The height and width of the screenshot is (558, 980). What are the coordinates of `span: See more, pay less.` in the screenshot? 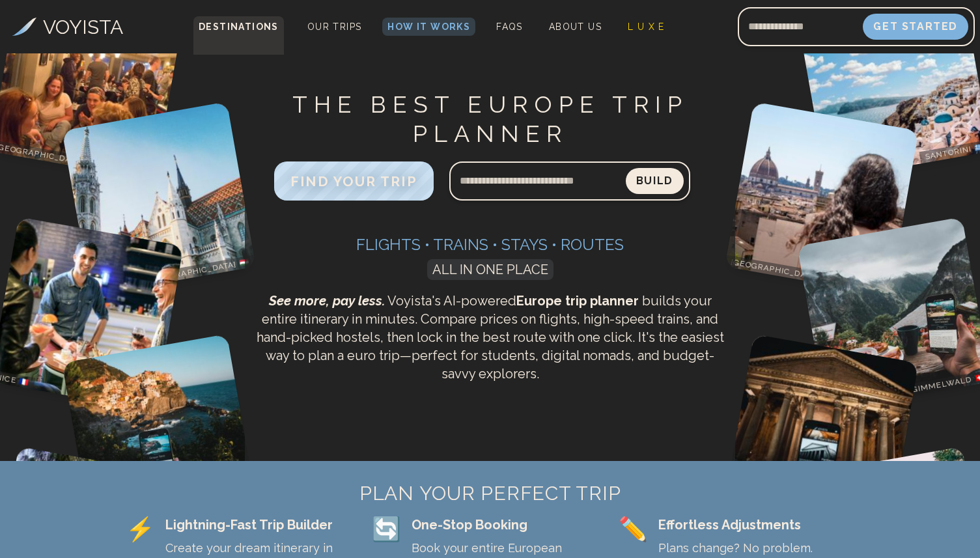 It's located at (327, 301).